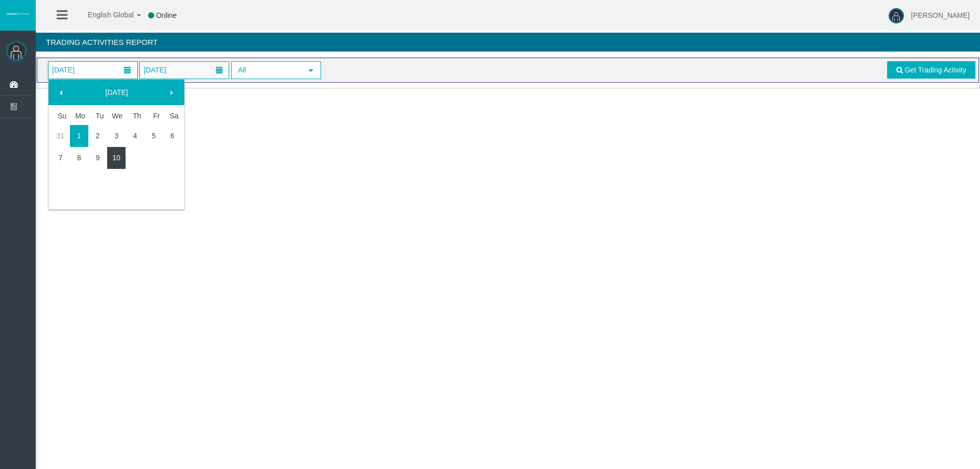 This screenshot has width=980, height=469. What do you see at coordinates (105, 14) in the screenshot?
I see `span: English Global` at bounding box center [105, 14].